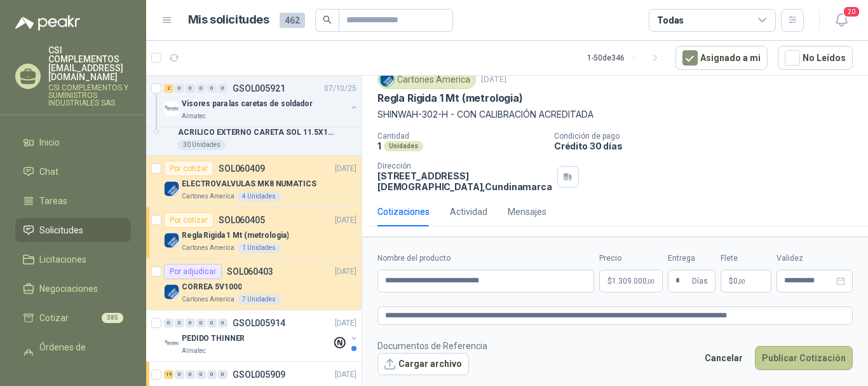 This screenshot has height=386, width=868. What do you see at coordinates (340, 89) in the screenshot?
I see `p: 07/10/25` at bounding box center [340, 89].